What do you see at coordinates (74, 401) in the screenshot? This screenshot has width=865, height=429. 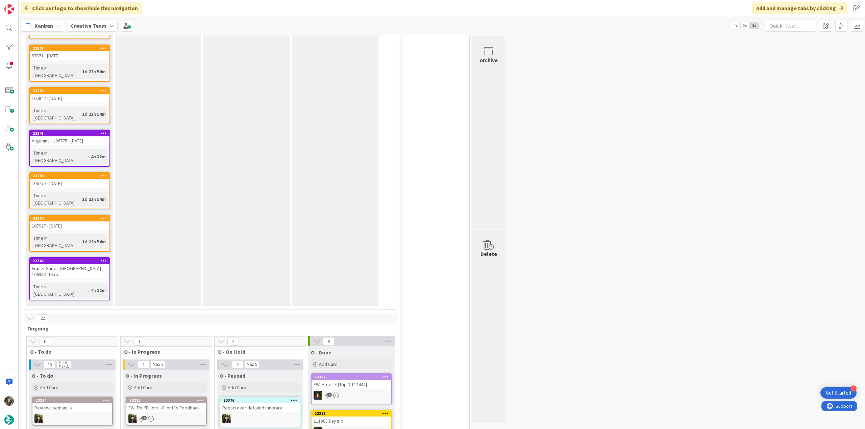 I see `div: 23384` at bounding box center [74, 401].